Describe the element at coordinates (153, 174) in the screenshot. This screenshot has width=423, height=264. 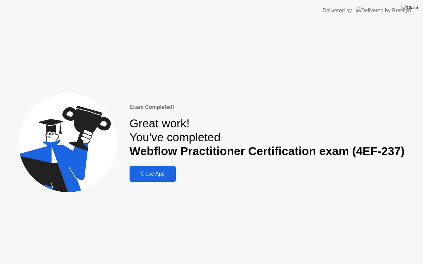
I see `div: Close App` at that location.